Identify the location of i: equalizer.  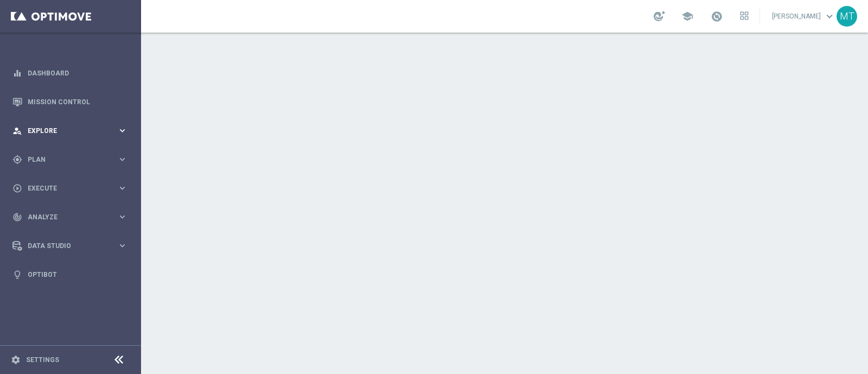
(17, 74).